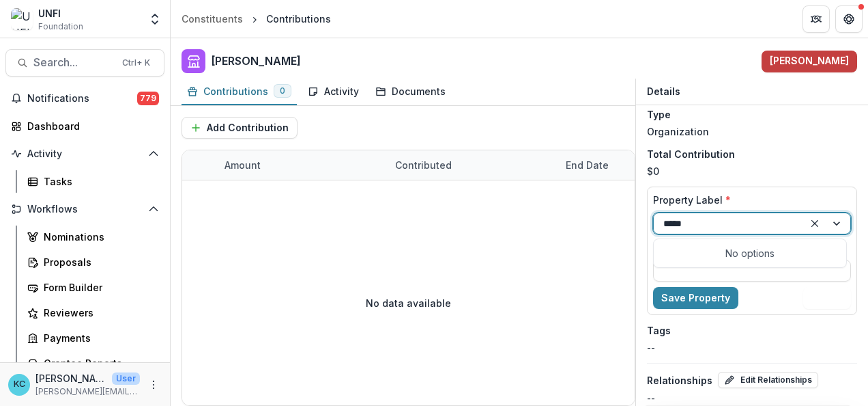 The image size is (868, 406). What do you see at coordinates (93, 236) in the screenshot?
I see `a: Nominations` at bounding box center [93, 236].